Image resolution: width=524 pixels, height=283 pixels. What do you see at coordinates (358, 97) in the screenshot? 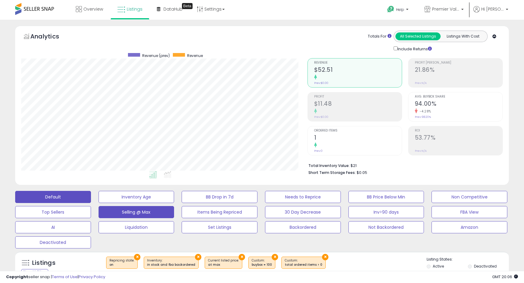
I see `span: Profit` at bounding box center [358, 97].